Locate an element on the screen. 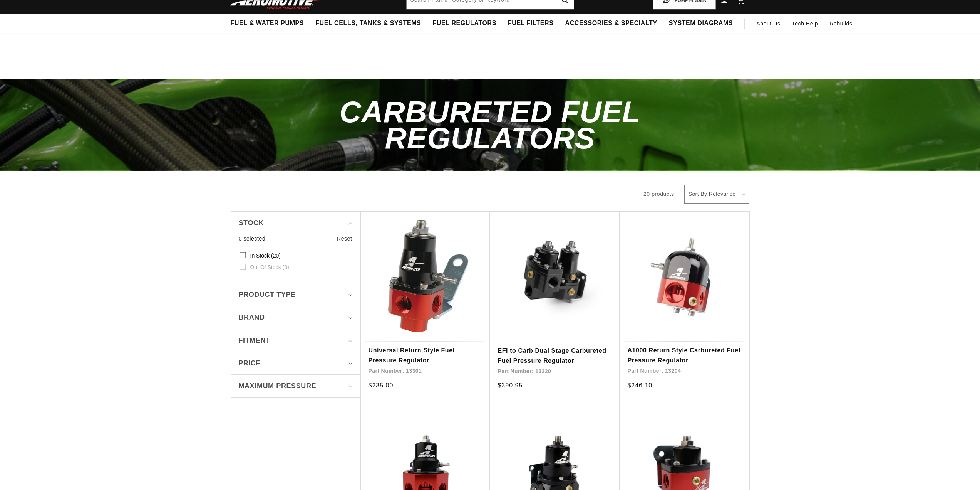  span: Fitment is located at coordinates (255, 340).